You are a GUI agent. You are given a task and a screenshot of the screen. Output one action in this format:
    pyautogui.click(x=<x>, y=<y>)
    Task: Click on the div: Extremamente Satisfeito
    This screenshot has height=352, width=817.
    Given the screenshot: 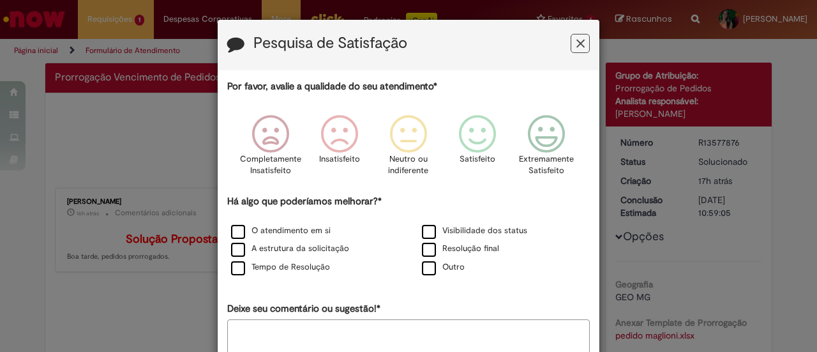 What is the action you would take?
    pyautogui.click(x=546, y=149)
    